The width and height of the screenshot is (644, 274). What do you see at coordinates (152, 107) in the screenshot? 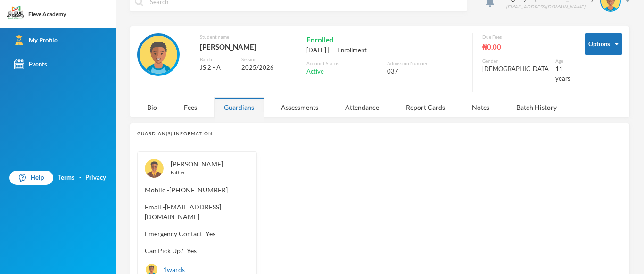
I see `div: Bio` at bounding box center [152, 107].